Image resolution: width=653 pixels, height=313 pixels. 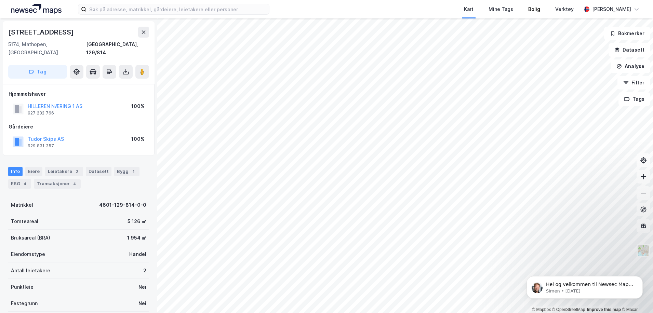 I want to click on a: Mapbox, so click(x=541, y=310).